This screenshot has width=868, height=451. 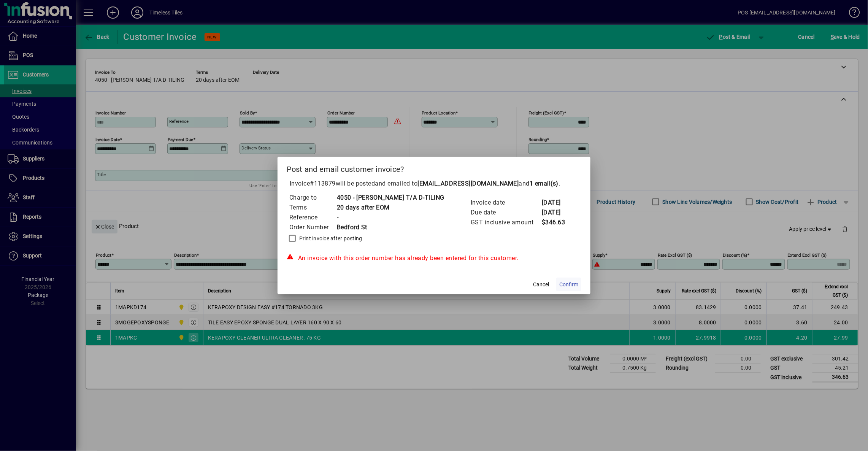 I want to click on td: Bedford St, so click(x=390, y=227).